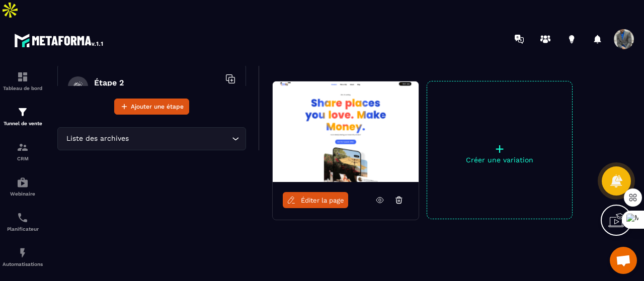 Image resolution: width=644 pixels, height=281 pixels. I want to click on a: automationsautomationsAutomatisations, so click(23, 257).